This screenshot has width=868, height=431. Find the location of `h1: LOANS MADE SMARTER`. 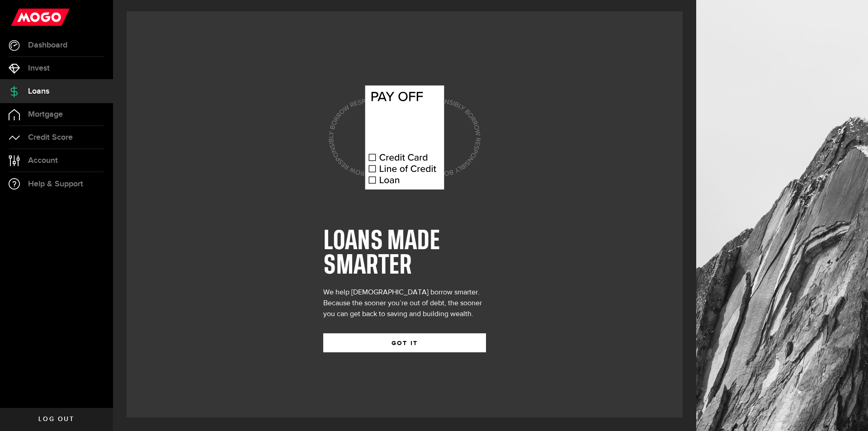

h1: LOANS MADE SMARTER is located at coordinates (404, 254).